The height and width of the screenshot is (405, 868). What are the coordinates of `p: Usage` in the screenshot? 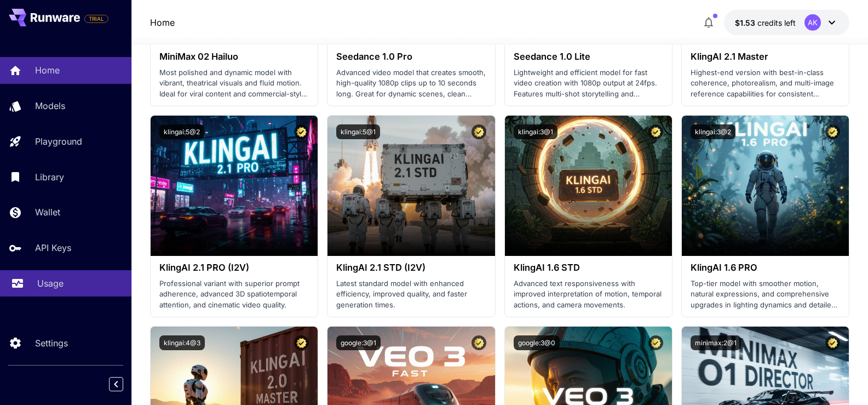 It's located at (51, 283).